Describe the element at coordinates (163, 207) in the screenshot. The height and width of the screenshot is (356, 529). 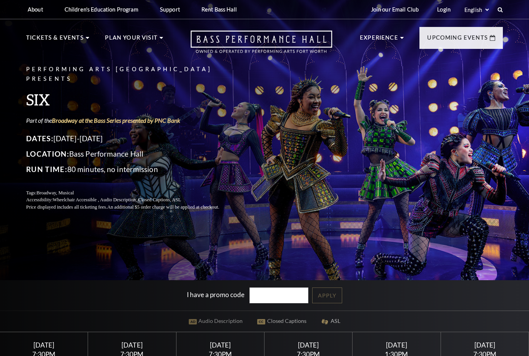
I see `span: An additional $5 order charge will be applied at checkout.` at that location.